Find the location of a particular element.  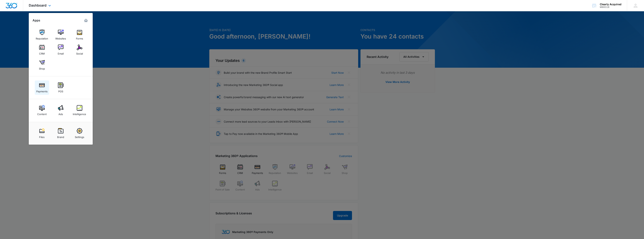

a: Payments is located at coordinates (42, 87).